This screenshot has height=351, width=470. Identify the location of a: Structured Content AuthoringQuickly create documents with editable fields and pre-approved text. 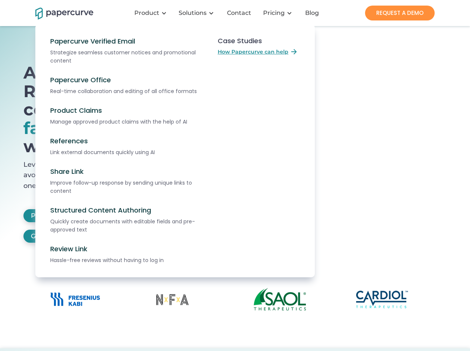
(126, 220).